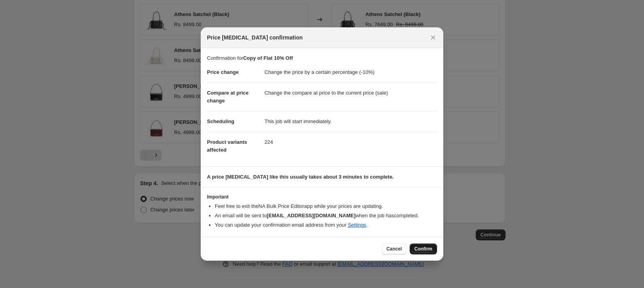 Image resolution: width=644 pixels, height=288 pixels. What do you see at coordinates (357, 225) in the screenshot?
I see `a: Settings` at bounding box center [357, 225].